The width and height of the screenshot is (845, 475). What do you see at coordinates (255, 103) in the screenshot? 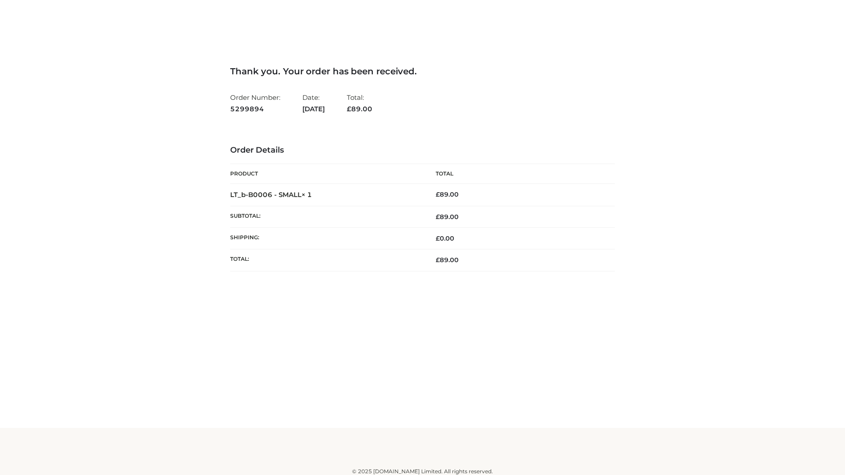
I see `li: Order Number:` at bounding box center [255, 103].